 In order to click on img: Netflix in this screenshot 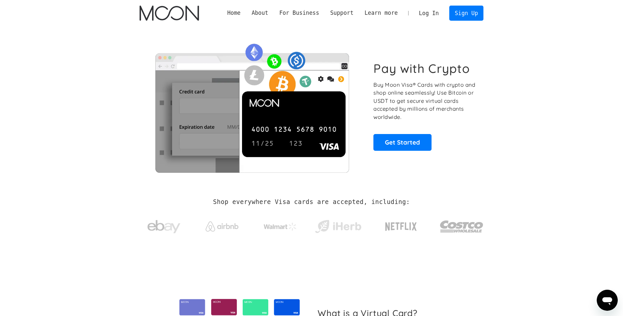, I will do `click(401, 227)`.